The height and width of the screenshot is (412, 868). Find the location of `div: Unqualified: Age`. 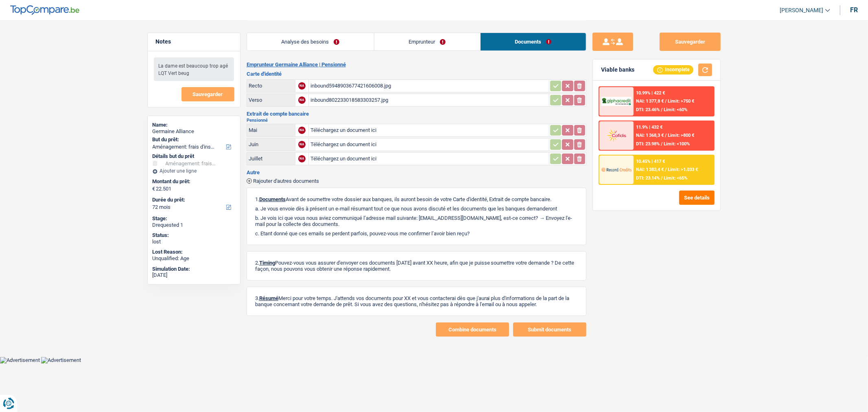

div: Unqualified: Age is located at coordinates (194, 258).